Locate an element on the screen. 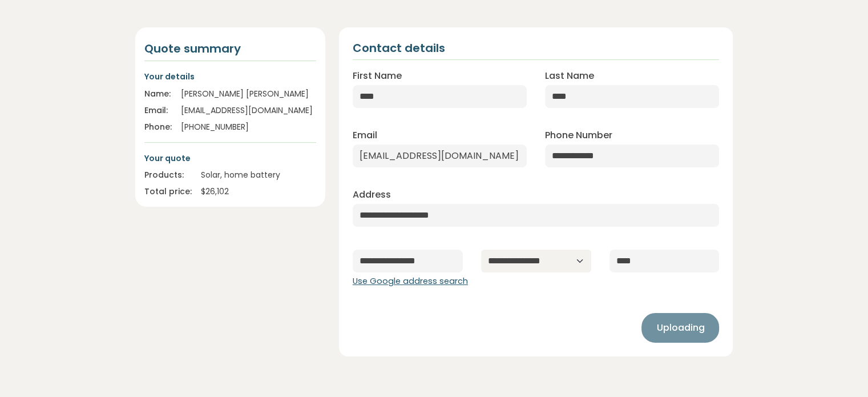 The width and height of the screenshot is (868, 397). div: Solar, home battery is located at coordinates (259, 175).